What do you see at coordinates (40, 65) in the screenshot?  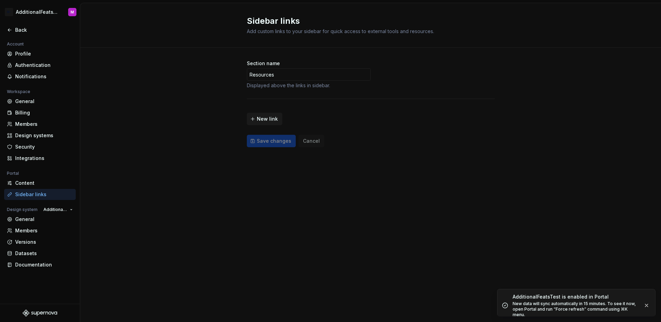 I see `a: Authentication` at bounding box center [40, 65].